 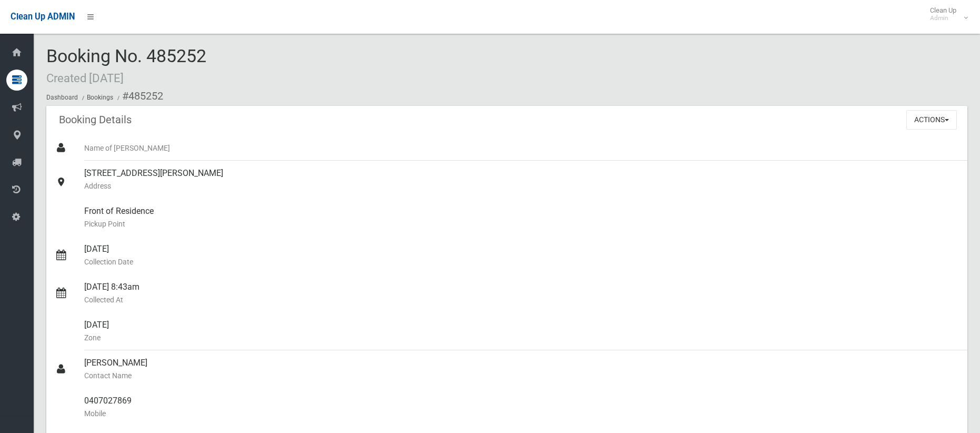 I want to click on span: Booking No. 485252, so click(x=126, y=66).